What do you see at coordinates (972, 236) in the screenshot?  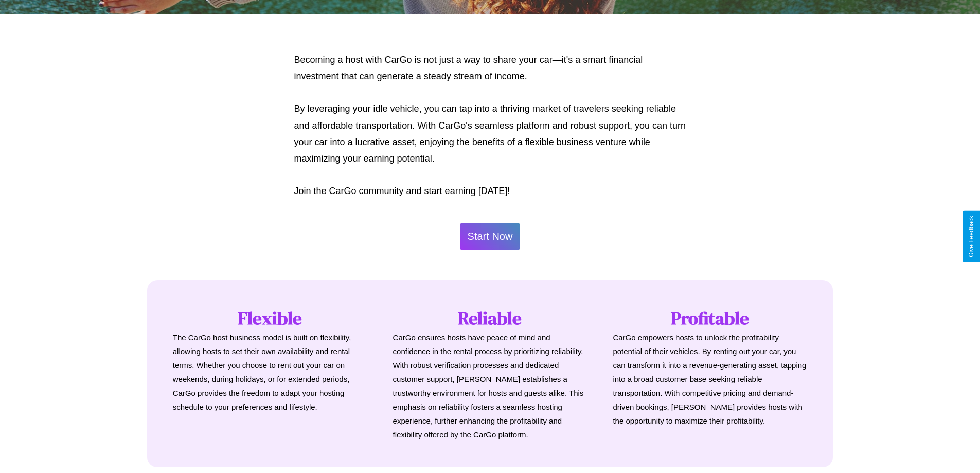 I see `div: Give Feedback` at bounding box center [972, 236].